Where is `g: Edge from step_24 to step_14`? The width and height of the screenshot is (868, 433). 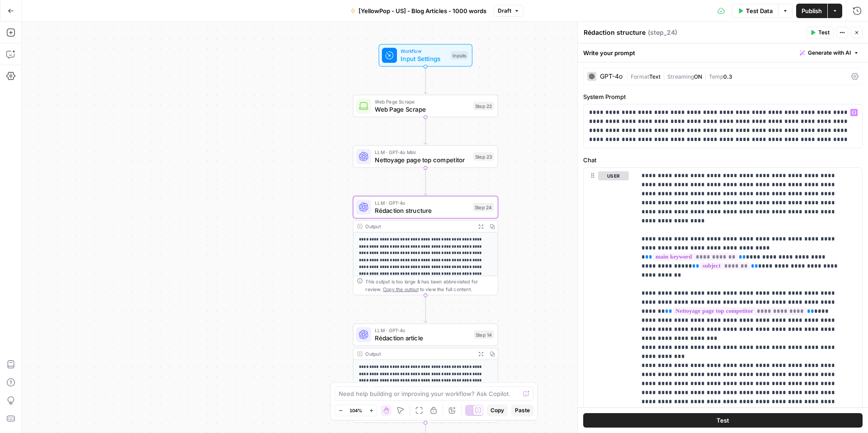 g: Edge from step_24 to step_14 is located at coordinates (426, 309).